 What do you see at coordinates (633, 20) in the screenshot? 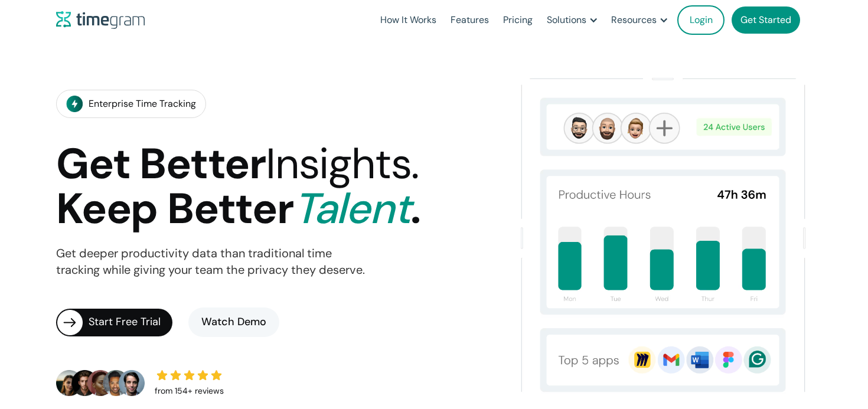
I see `div: Resources` at bounding box center [633, 20].